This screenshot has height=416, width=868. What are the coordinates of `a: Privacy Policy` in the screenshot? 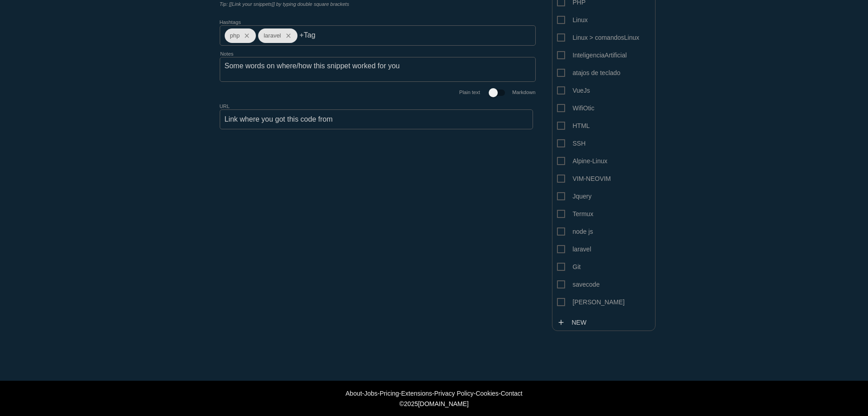 It's located at (454, 394).